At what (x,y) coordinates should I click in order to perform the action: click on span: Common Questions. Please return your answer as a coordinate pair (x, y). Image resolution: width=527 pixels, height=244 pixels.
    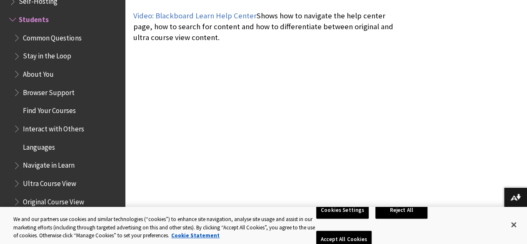
    Looking at the image, I should click on (52, 36).